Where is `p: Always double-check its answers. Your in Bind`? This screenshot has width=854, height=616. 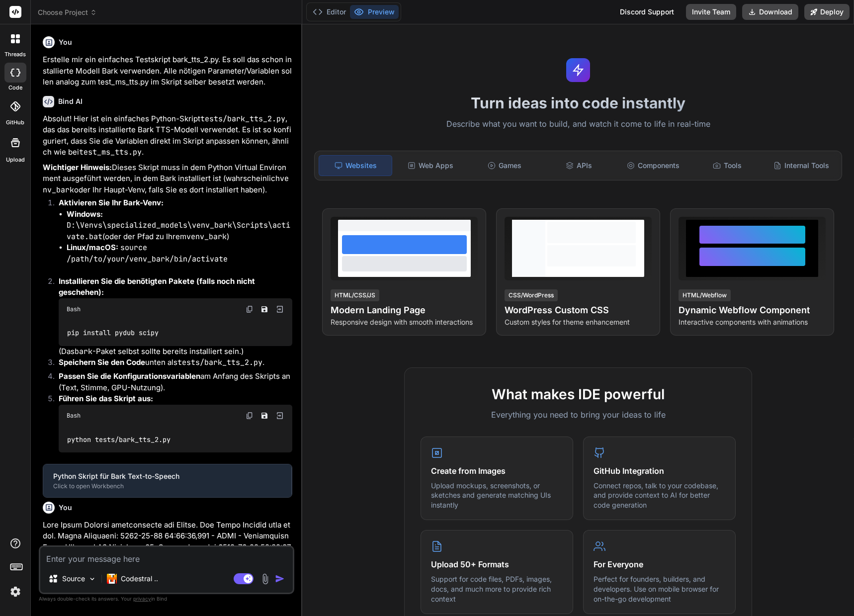 p: Always double-check its answers. Your in Bind is located at coordinates (166, 599).